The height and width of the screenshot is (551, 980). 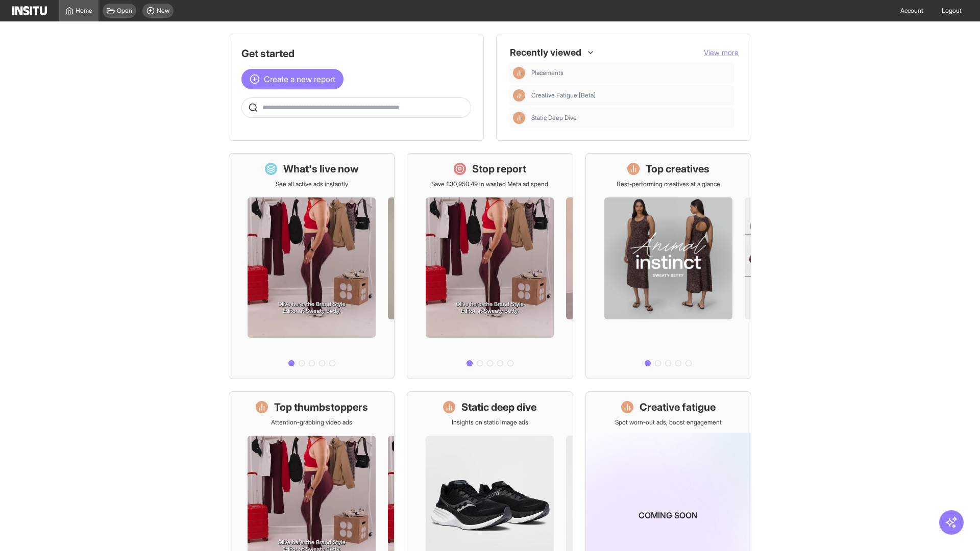 I want to click on h1: Top thumbstoppers, so click(x=321, y=407).